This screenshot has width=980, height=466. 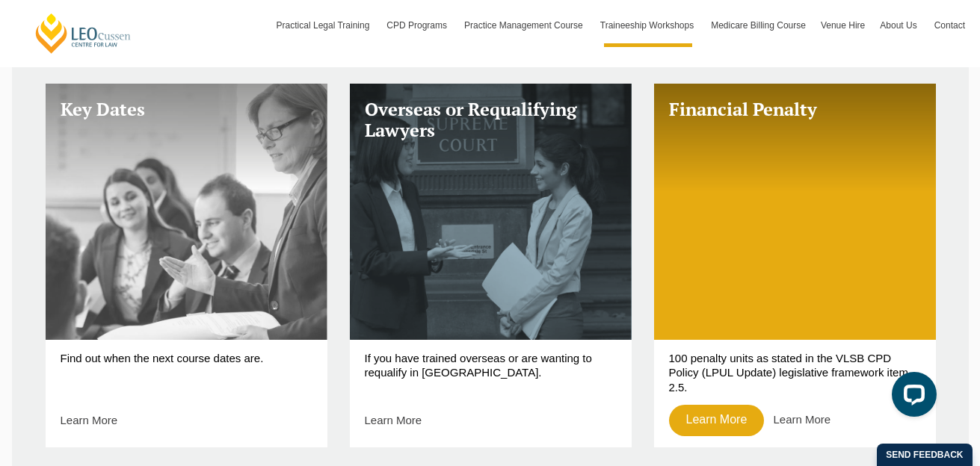 I want to click on a: Medicare Billing Course, so click(x=757, y=26).